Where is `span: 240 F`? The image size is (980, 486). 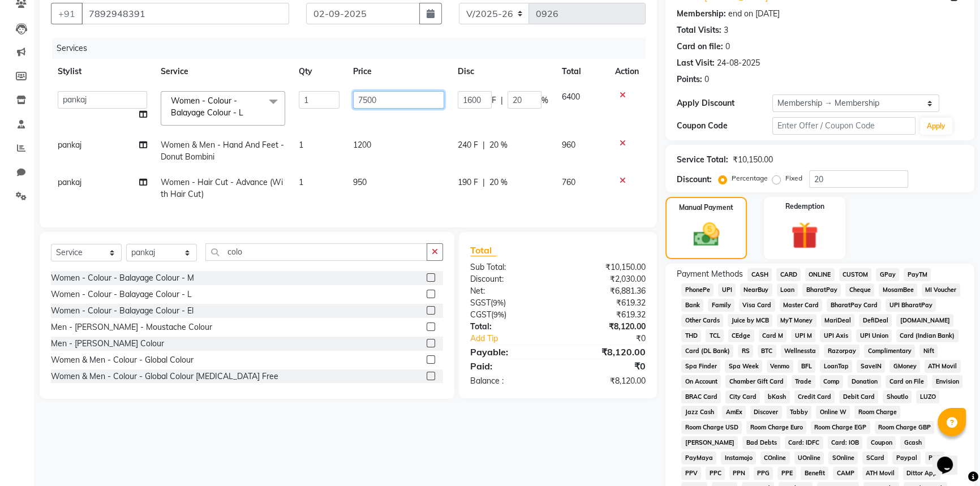 span: 240 F is located at coordinates (468, 145).